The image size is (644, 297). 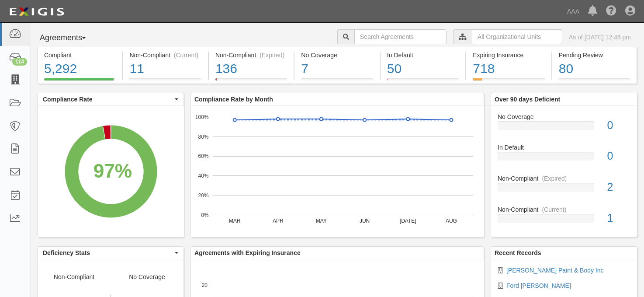 I want to click on text: 40%, so click(x=203, y=176).